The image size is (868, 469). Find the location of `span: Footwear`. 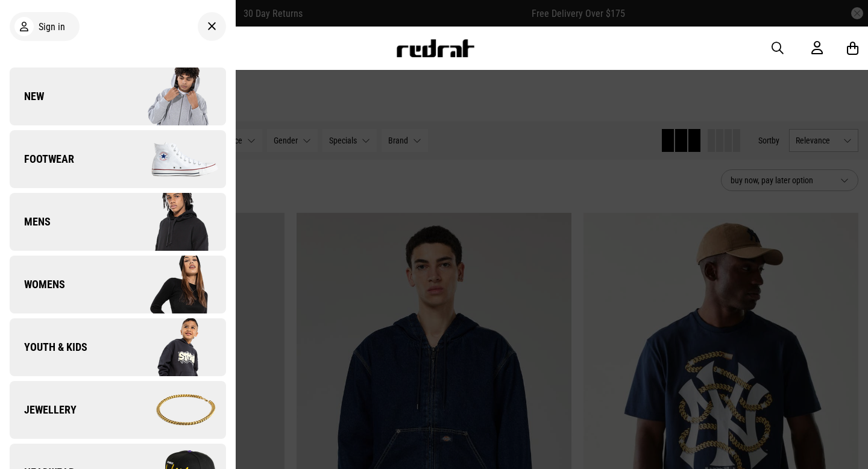

span: Footwear is located at coordinates (42, 159).